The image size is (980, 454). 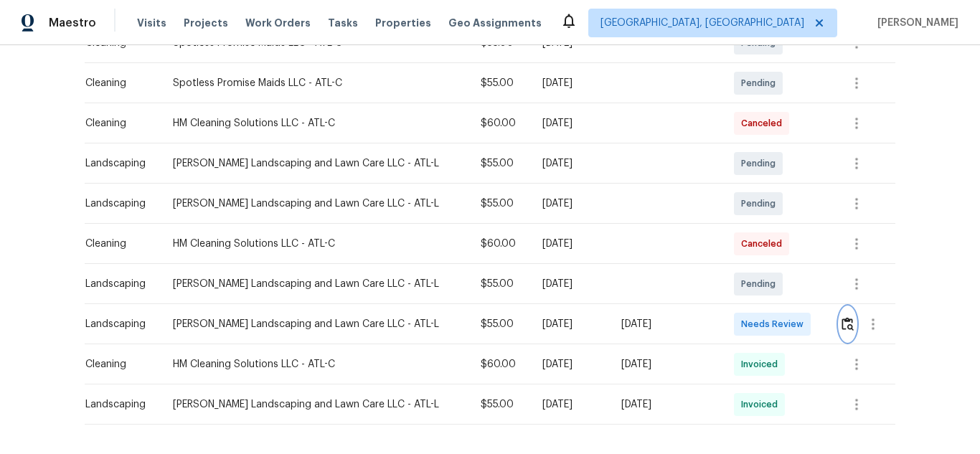 I want to click on span: Maestro, so click(x=72, y=23).